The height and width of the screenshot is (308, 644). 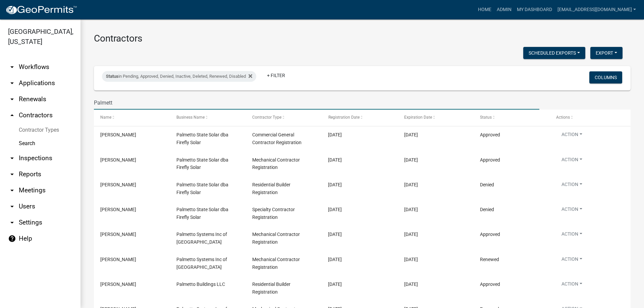 I want to click on span: Renewed, so click(x=490, y=260).